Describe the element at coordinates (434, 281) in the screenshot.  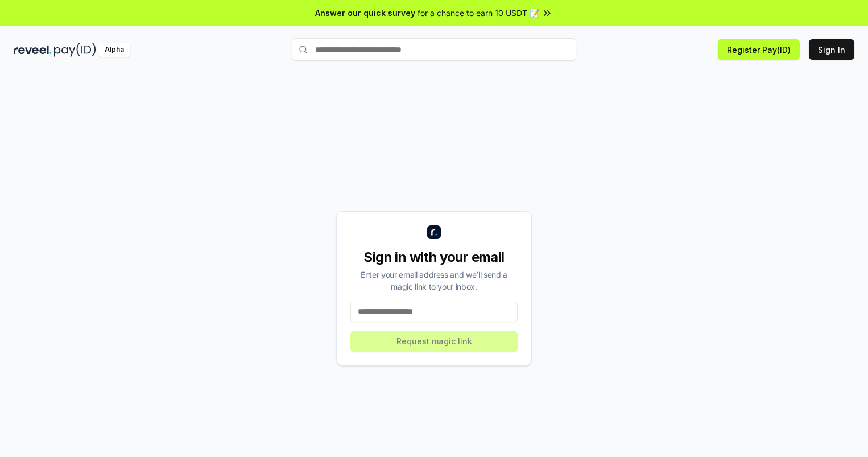
I see `div: Enter your email address and we’ll send a magic link to your inbox.` at that location.